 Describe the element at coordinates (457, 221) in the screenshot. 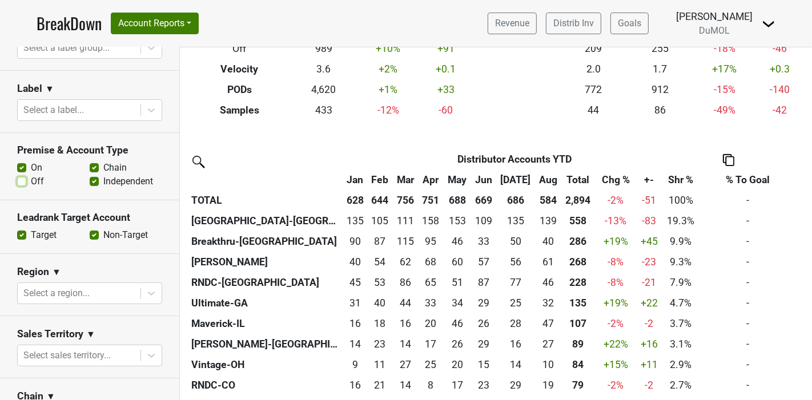

I see `td: 153` at that location.